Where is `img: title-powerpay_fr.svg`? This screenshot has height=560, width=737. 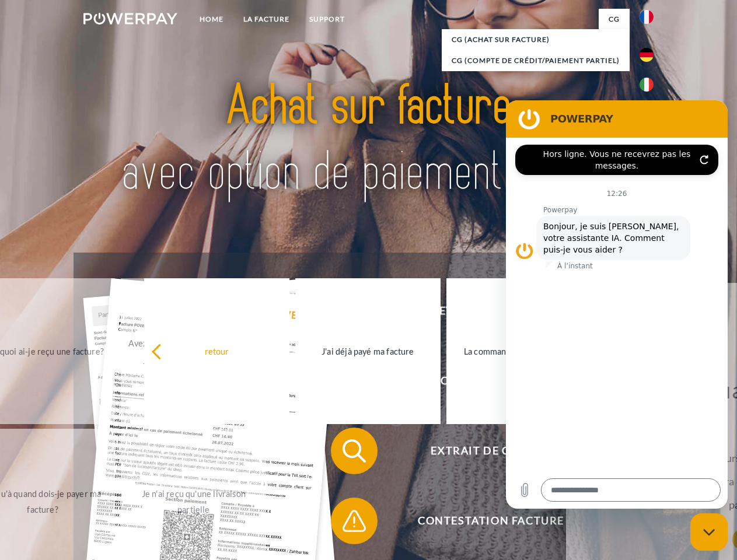 img: title-powerpay_fr.svg is located at coordinates (368, 140).